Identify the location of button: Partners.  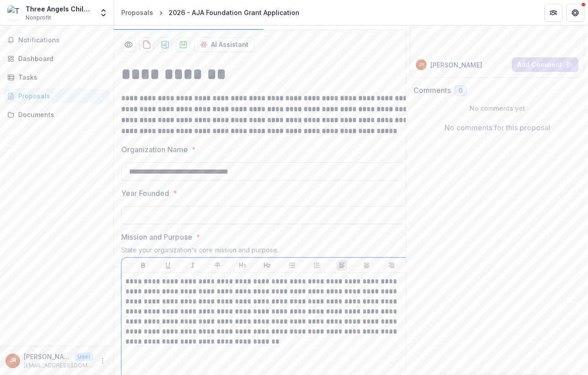
(553, 12).